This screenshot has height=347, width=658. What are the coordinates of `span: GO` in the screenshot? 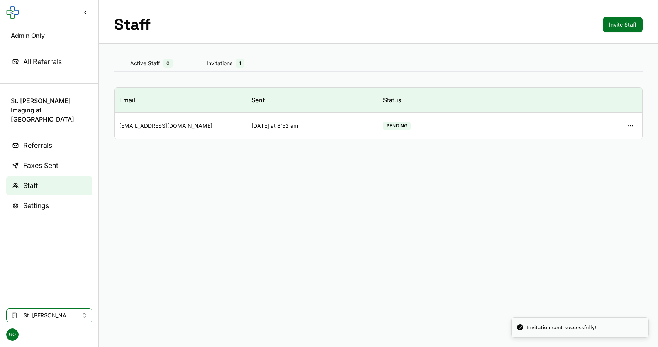 It's located at (12, 335).